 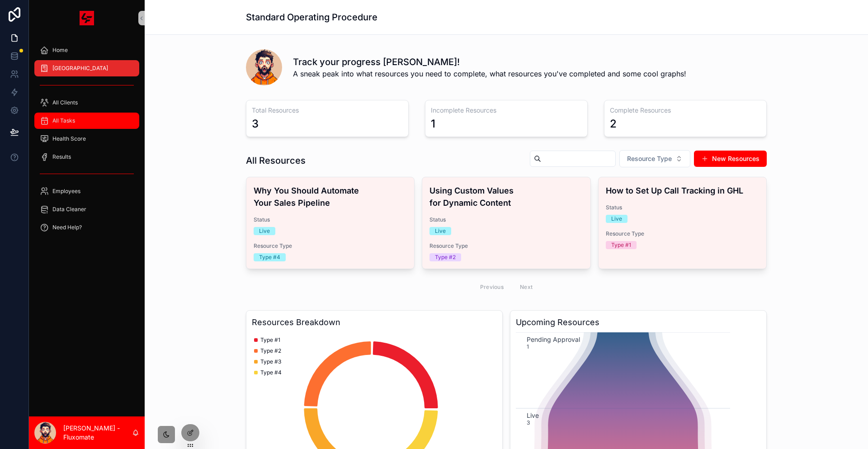 What do you see at coordinates (638, 322) in the screenshot?
I see `h3: Upcoming Resources` at bounding box center [638, 322].